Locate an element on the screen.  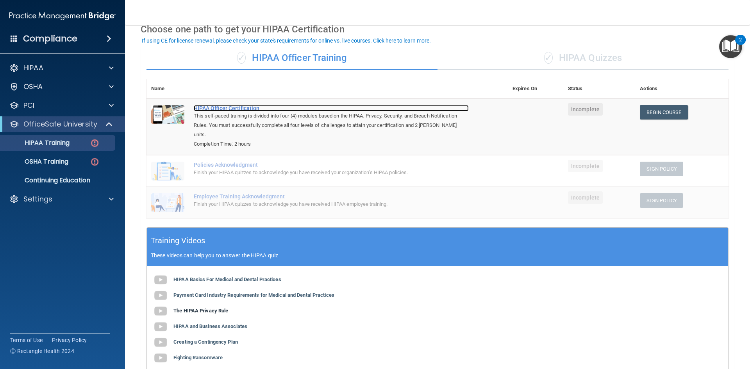
a: OSHA is located at coordinates (61, 87).